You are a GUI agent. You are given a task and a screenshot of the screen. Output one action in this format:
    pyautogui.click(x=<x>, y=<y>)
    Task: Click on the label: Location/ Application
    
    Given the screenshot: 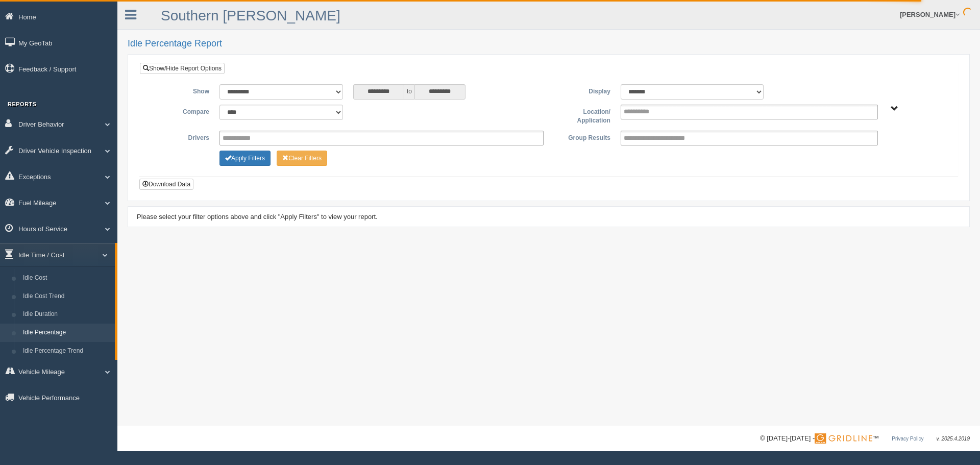 What is the action you would take?
    pyautogui.click(x=582, y=115)
    